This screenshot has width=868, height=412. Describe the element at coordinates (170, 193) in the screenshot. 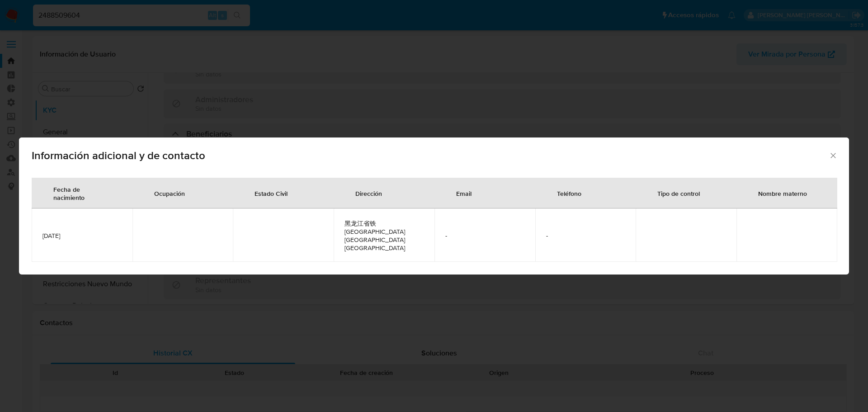

I see `div: Ocupación` at that location.